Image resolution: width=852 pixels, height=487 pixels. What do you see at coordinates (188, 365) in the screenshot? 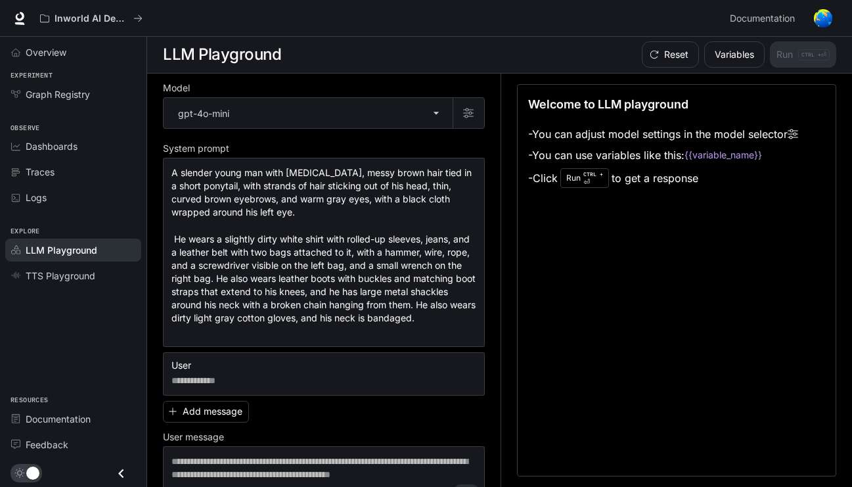
I see `button: User` at bounding box center [188, 365].